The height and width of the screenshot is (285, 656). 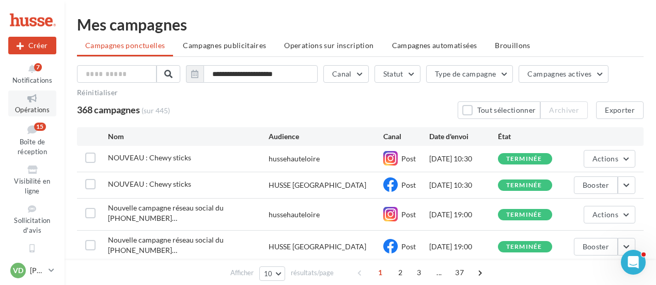 What do you see at coordinates (32, 110) in the screenshot?
I see `span: Opérations` at bounding box center [32, 110].